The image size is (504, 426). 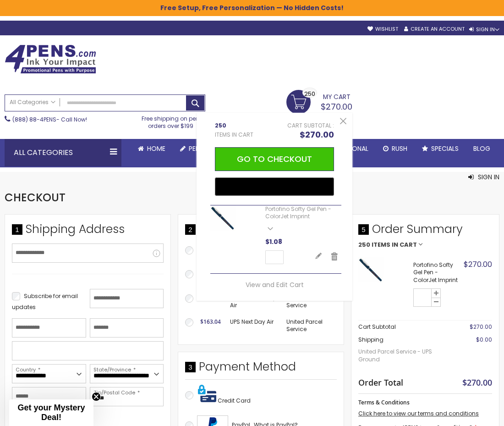 What do you see at coordinates (87, 231) in the screenshot?
I see `div: Shipping Address` at bounding box center [87, 231].